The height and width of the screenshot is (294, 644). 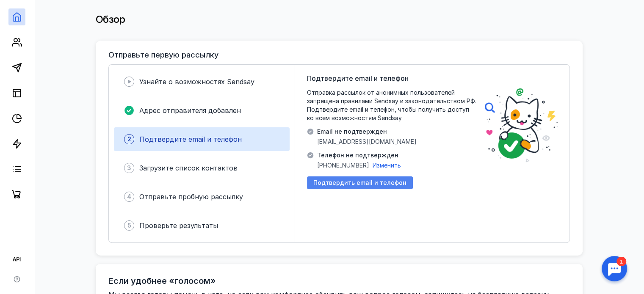 What do you see at coordinates (24, 10) in the screenshot?
I see `div: 1` at bounding box center [24, 10].